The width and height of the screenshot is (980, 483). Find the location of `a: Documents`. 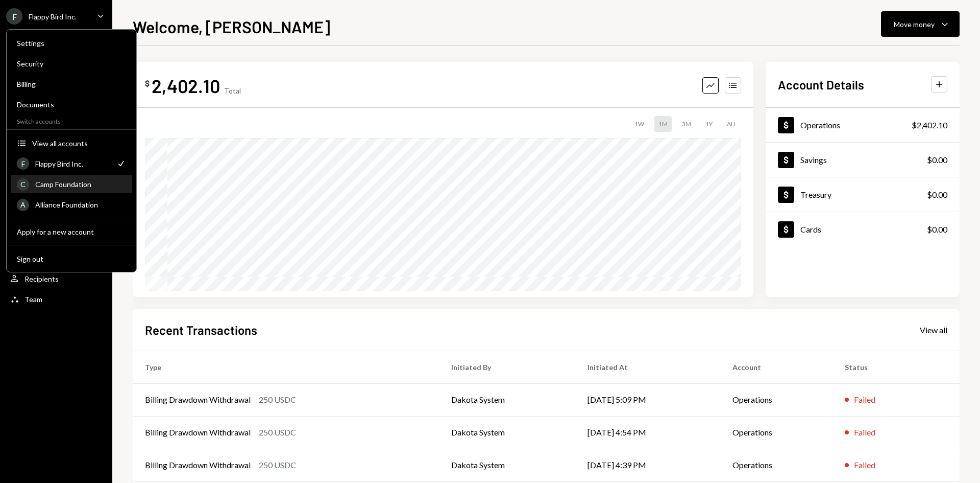

a: Documents is located at coordinates (71, 104).